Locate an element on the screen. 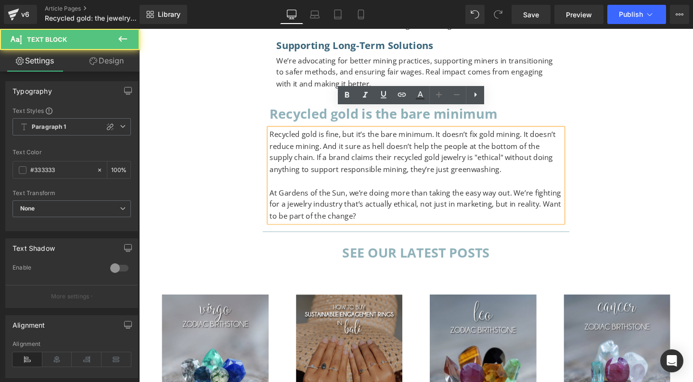 The height and width of the screenshot is (382, 693). h2: Recycled gold is the bare minimum is located at coordinates (291, 89).